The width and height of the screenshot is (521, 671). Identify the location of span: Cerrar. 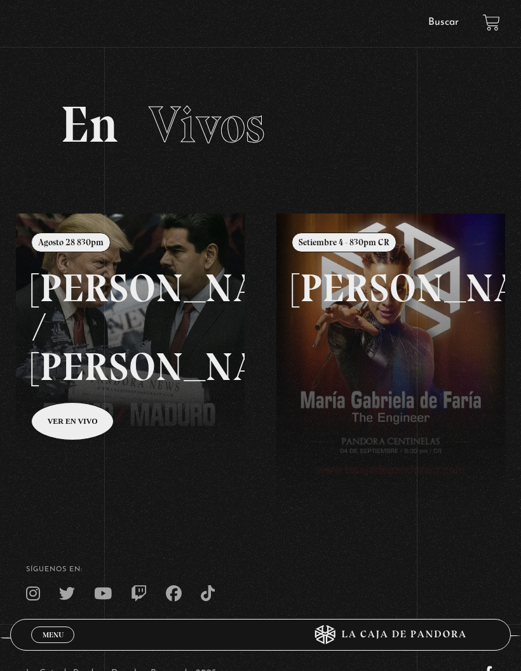
(53, 646).